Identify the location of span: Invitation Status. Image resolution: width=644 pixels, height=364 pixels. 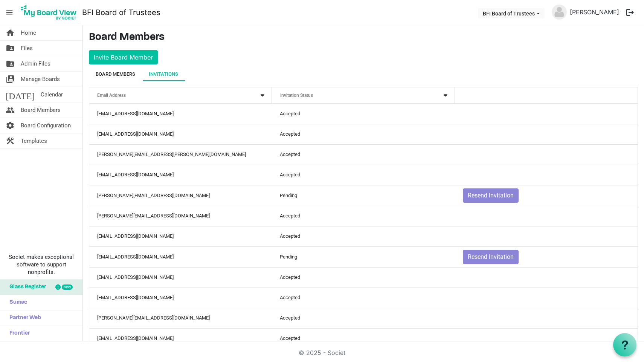
(297, 96).